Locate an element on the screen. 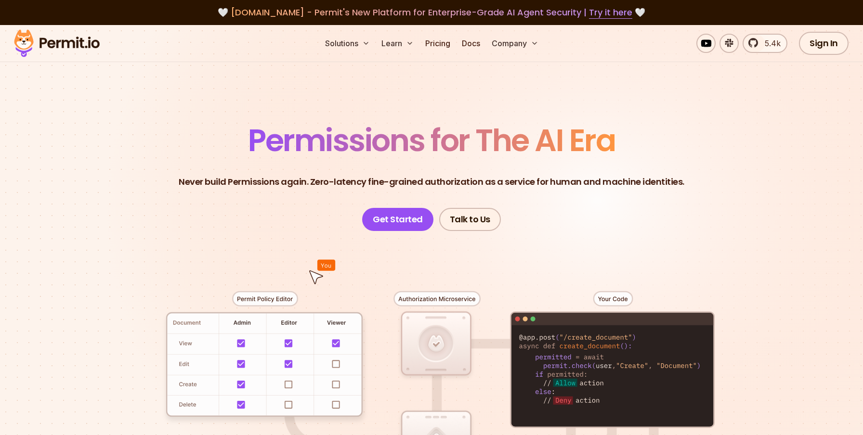 The image size is (863, 435). a: Try it here is located at coordinates (610, 13).